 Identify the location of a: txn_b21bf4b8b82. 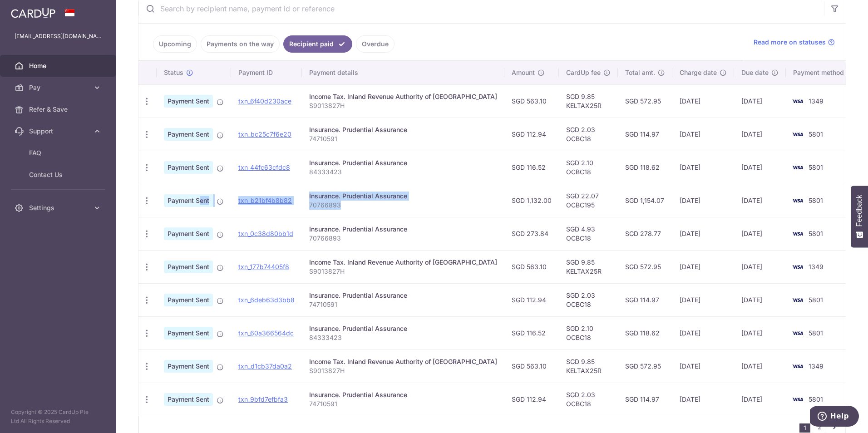
(265, 200).